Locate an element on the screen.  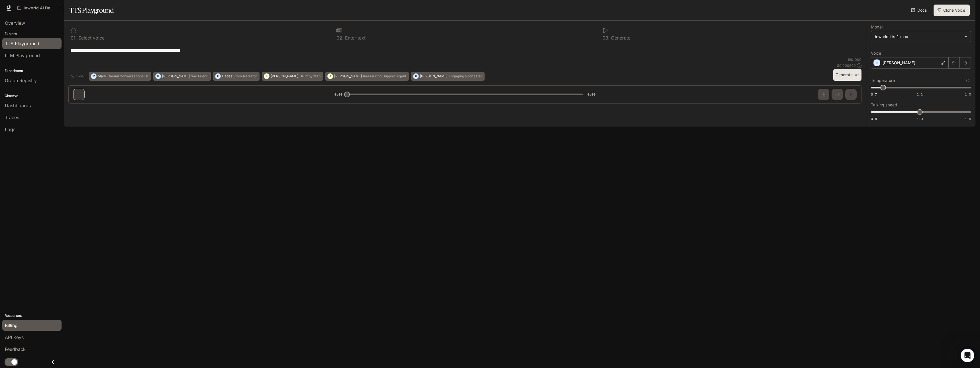
button: HHadesStory Narrator is located at coordinates (236, 76).